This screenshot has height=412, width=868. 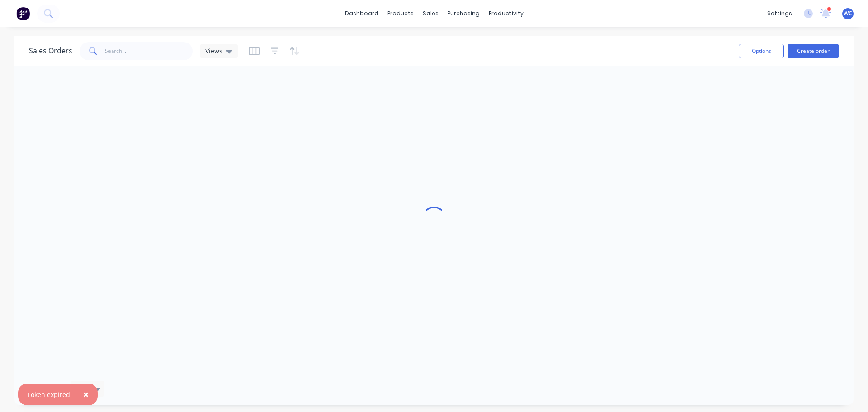 What do you see at coordinates (214, 51) in the screenshot?
I see `span: Views` at bounding box center [214, 51].